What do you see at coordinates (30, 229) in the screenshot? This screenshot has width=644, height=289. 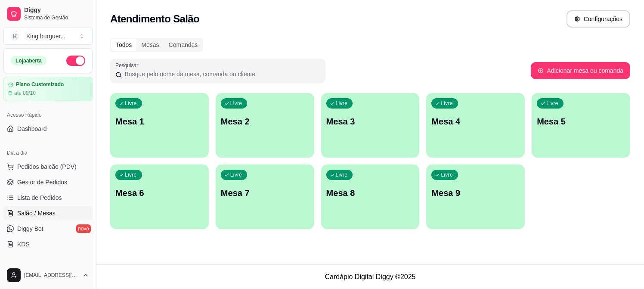 I see `span: Diggy Bot` at bounding box center [30, 229].